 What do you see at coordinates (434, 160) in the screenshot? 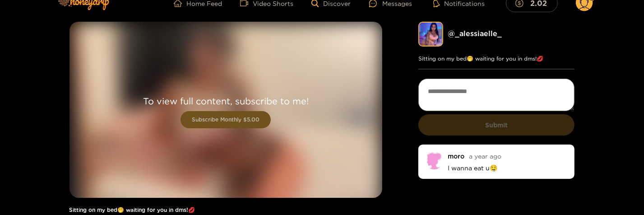
I see `img: no-avatar.png` at bounding box center [434, 160].